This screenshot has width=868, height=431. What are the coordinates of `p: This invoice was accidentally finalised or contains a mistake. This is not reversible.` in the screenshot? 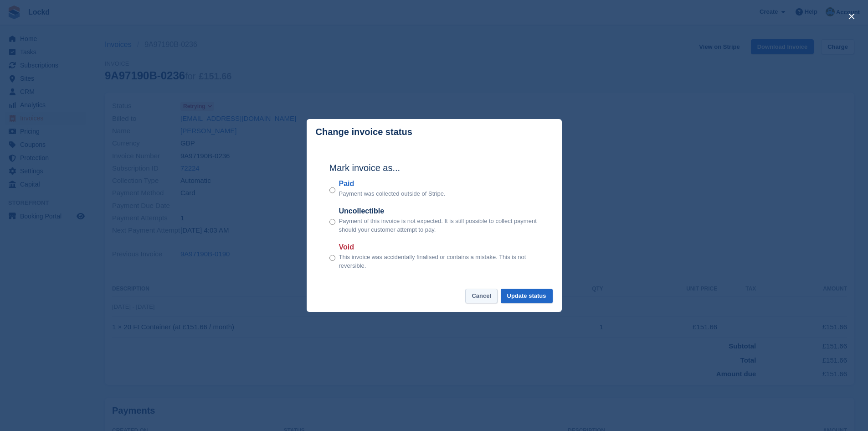 It's located at (439, 262).